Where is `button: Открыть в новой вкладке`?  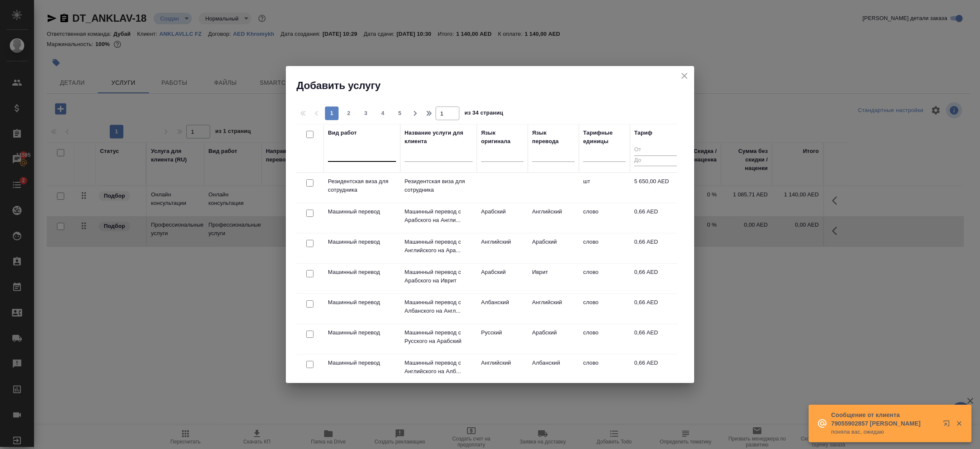
button: Открыть в новой вкладке is located at coordinates (948, 425).